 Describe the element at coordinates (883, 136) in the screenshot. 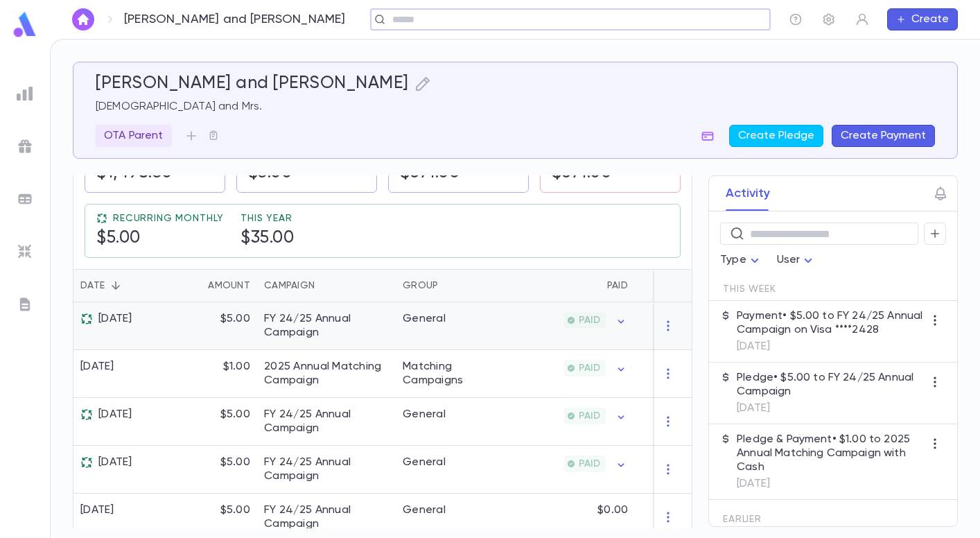

I see `button: Create Payment` at that location.